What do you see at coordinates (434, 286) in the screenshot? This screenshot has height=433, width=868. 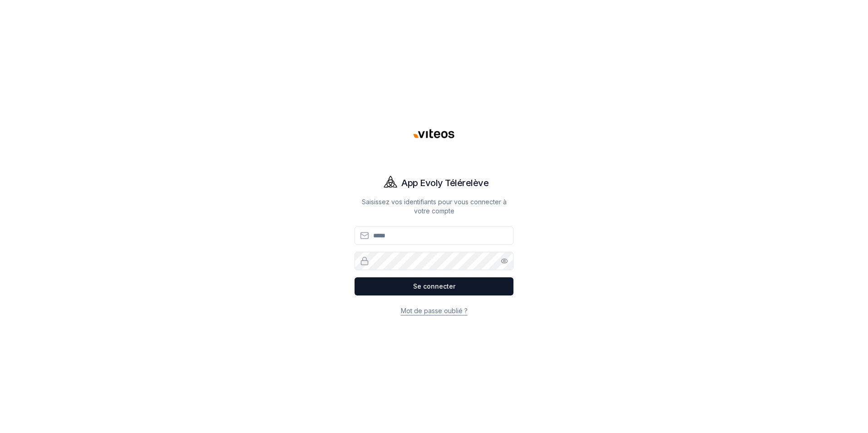 I see `button: Se connecter` at bounding box center [434, 286].